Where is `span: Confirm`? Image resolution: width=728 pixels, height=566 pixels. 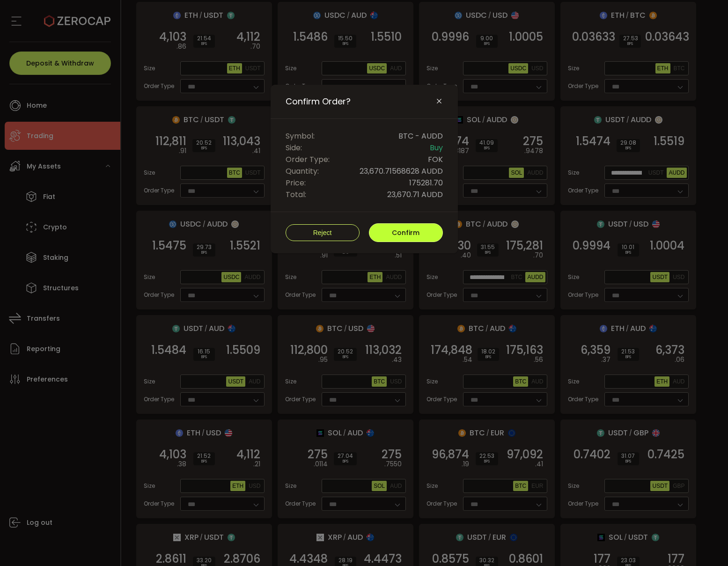
span: Confirm is located at coordinates (405, 233).